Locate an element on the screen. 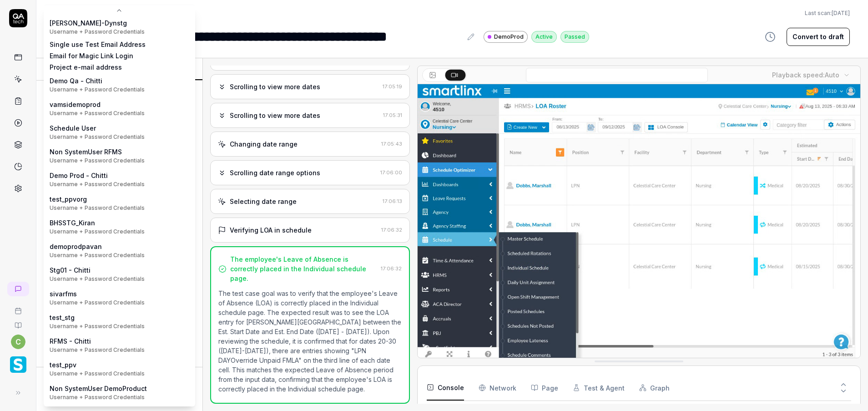  div: RFMS - Chitti is located at coordinates (97, 345).